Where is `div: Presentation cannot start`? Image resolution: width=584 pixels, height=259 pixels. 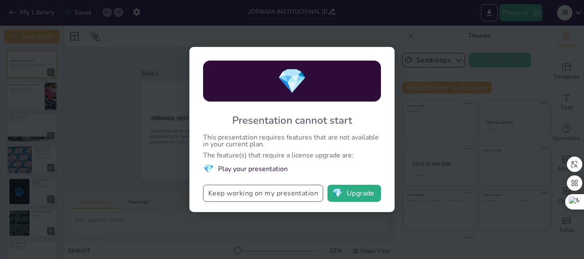 div: Presentation cannot start is located at coordinates (292, 121).